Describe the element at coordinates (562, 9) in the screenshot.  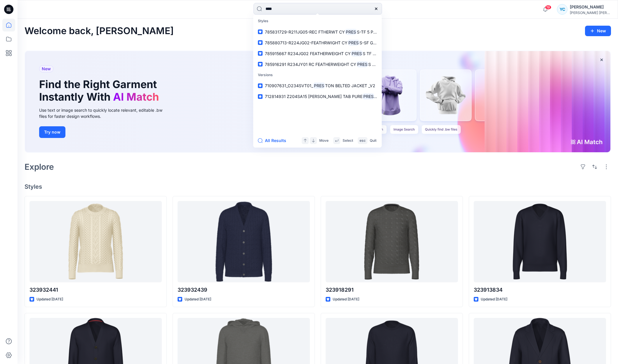
I see `div: YC` at that location.